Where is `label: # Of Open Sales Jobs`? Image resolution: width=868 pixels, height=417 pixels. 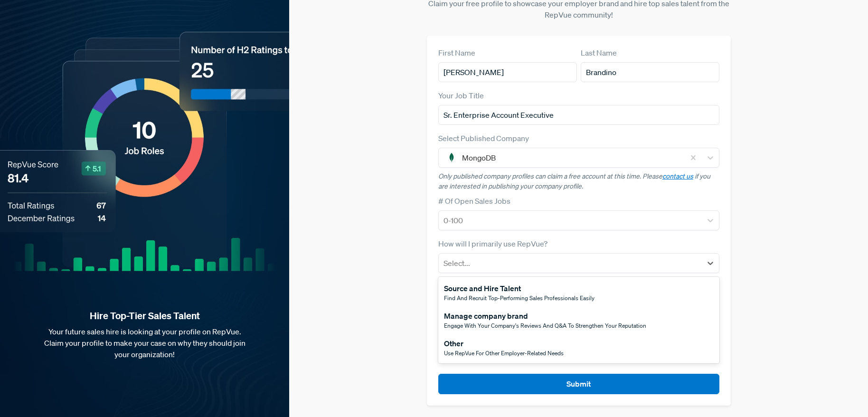 label: # Of Open Sales Jobs is located at coordinates (474, 201).